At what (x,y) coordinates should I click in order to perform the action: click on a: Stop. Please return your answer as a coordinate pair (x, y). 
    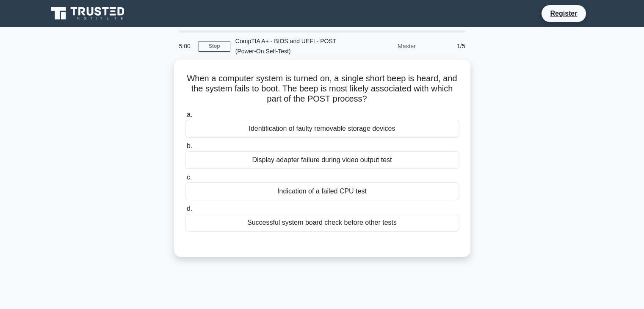
    Looking at the image, I should click on (214, 46).